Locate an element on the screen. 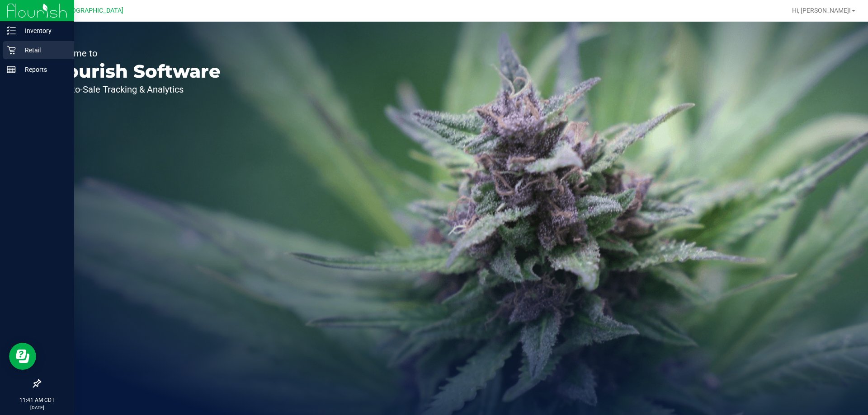  p: 11:41 AM CDT is located at coordinates (37, 400).